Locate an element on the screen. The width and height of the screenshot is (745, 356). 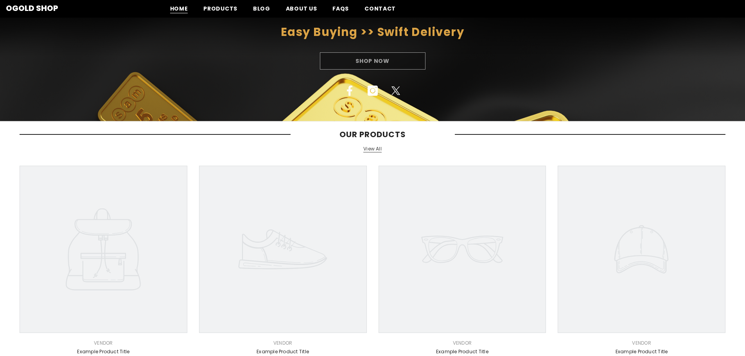
span: About us is located at coordinates (301, 9).